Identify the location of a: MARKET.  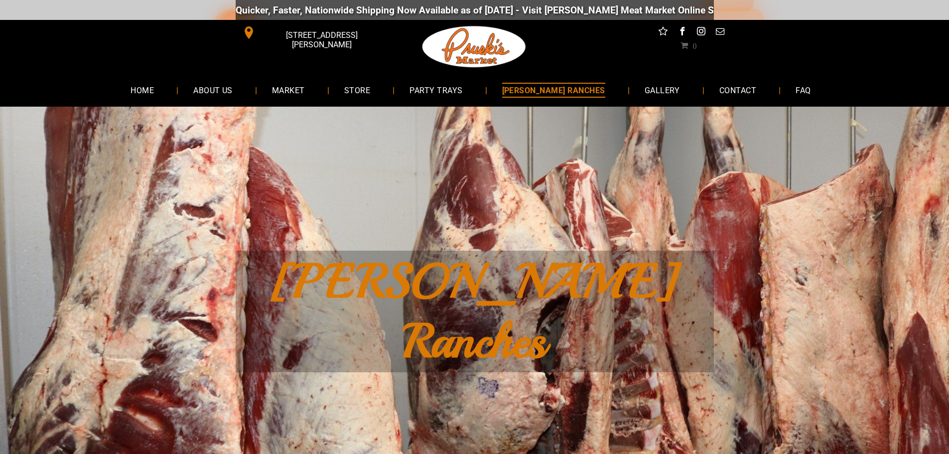
(288, 90).